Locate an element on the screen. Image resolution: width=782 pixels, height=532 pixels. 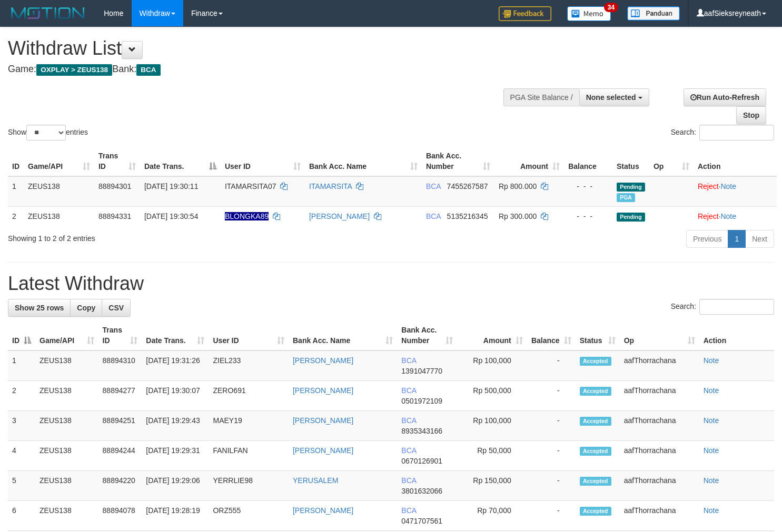
a: Next is located at coordinates (759, 239).